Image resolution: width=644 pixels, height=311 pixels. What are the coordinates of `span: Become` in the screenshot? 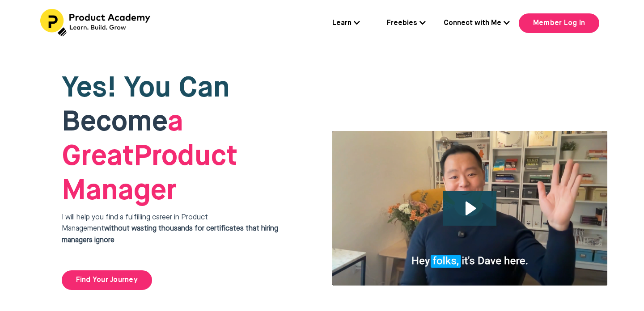 It's located at (114, 122).